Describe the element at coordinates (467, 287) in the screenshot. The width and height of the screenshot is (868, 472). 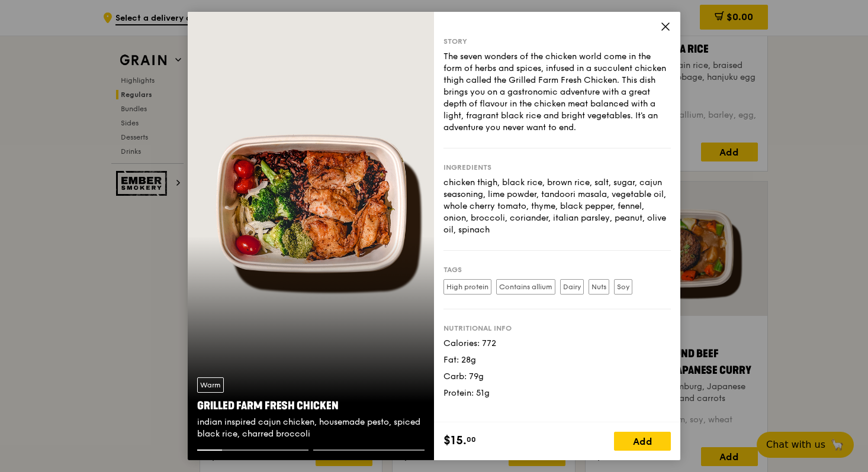
I see `label: High protein` at that location.